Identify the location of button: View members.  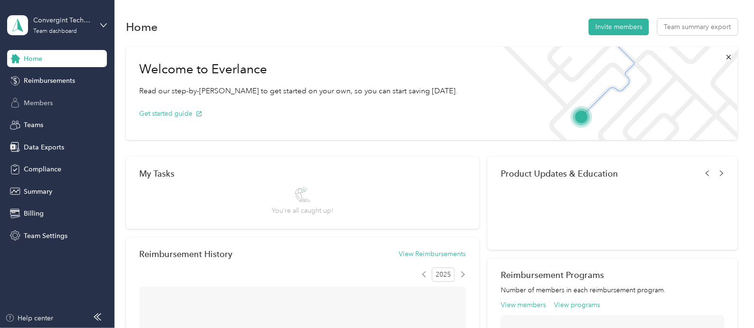
(523, 304).